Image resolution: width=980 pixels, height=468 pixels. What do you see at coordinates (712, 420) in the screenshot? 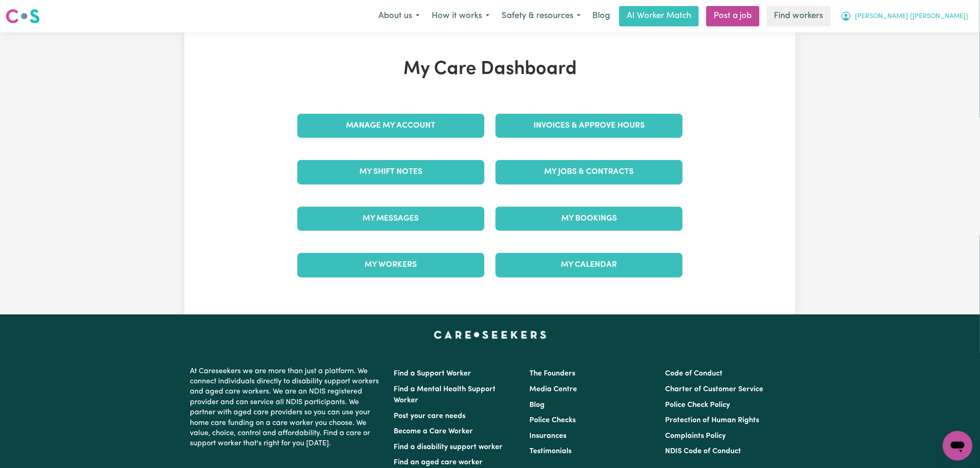
I see `a: Protection of Human Rights` at bounding box center [712, 420].